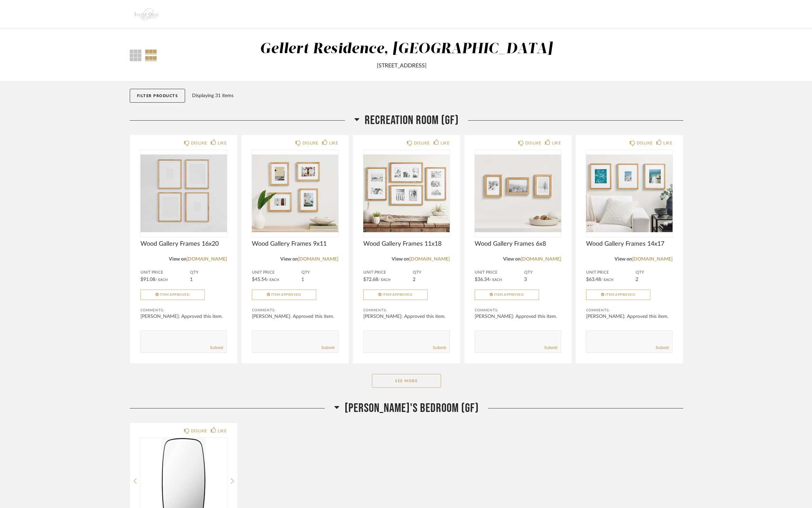  Describe the element at coordinates (148, 14) in the screenshot. I see `img: 9d19dfaf-09eb-4c23-9431-b2a4721d250c.jpg` at that location.